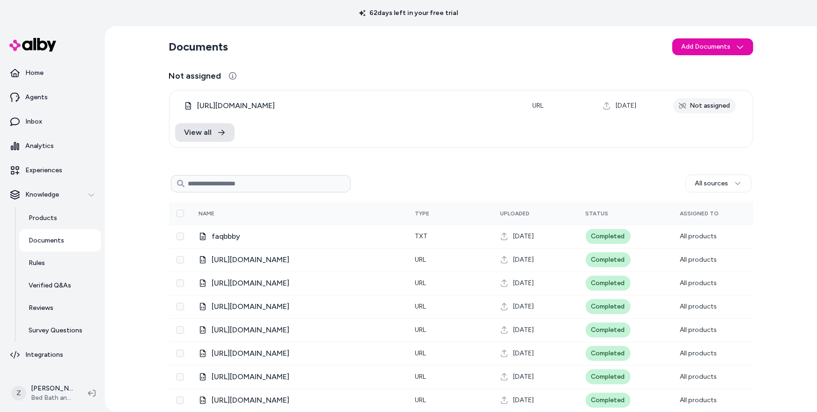  Describe the element at coordinates (60, 241) in the screenshot. I see `a: Documents` at that location.